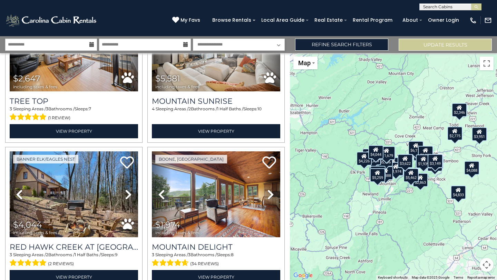 The width and height of the screenshot is (497, 280). What do you see at coordinates (168, 225) in the screenshot?
I see `span: $1,974` at bounding box center [168, 225].